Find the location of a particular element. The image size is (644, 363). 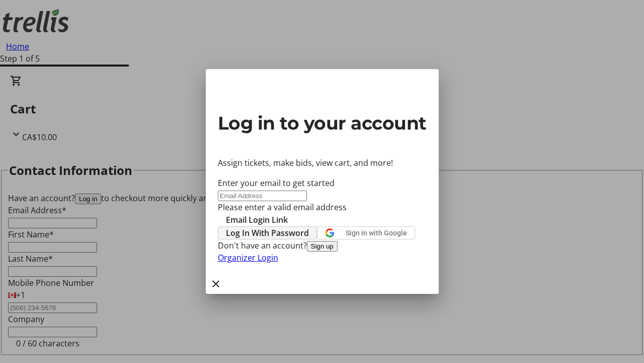

span: Sign in with Google is located at coordinates (376, 233).